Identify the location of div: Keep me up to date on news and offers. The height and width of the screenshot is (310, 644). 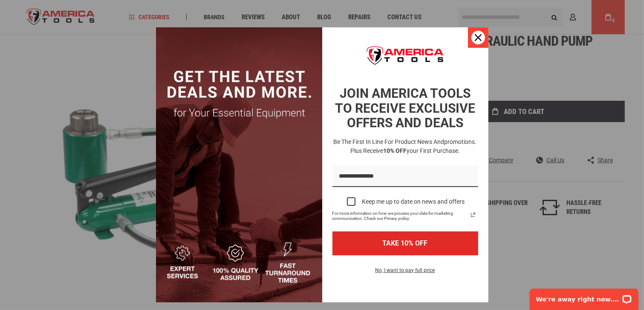
(414, 201).